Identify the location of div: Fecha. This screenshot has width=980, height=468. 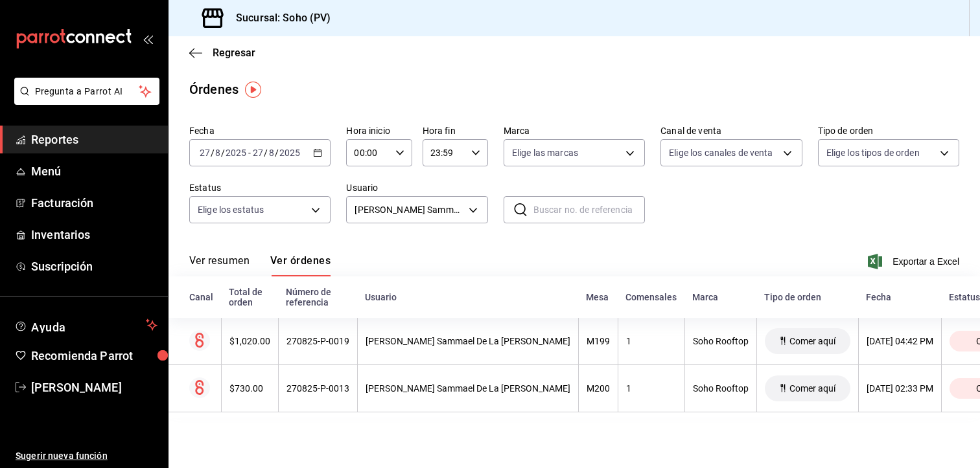
(900, 297).